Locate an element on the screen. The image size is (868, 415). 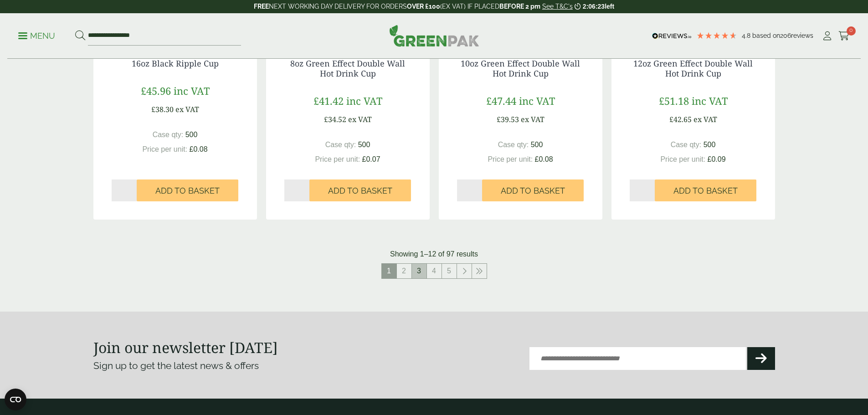
span: £45.96 is located at coordinates (156, 91).